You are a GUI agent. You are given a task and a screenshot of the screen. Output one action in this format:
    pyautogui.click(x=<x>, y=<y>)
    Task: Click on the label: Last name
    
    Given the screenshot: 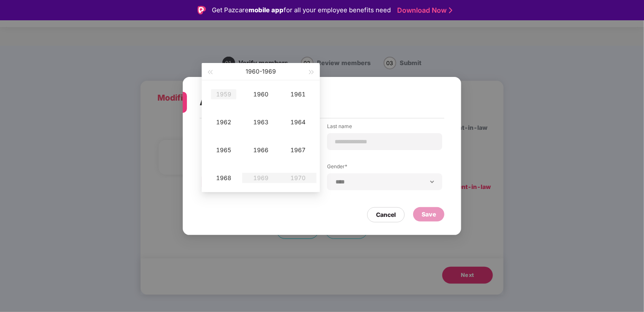 What is the action you would take?
    pyautogui.click(x=384, y=128)
    